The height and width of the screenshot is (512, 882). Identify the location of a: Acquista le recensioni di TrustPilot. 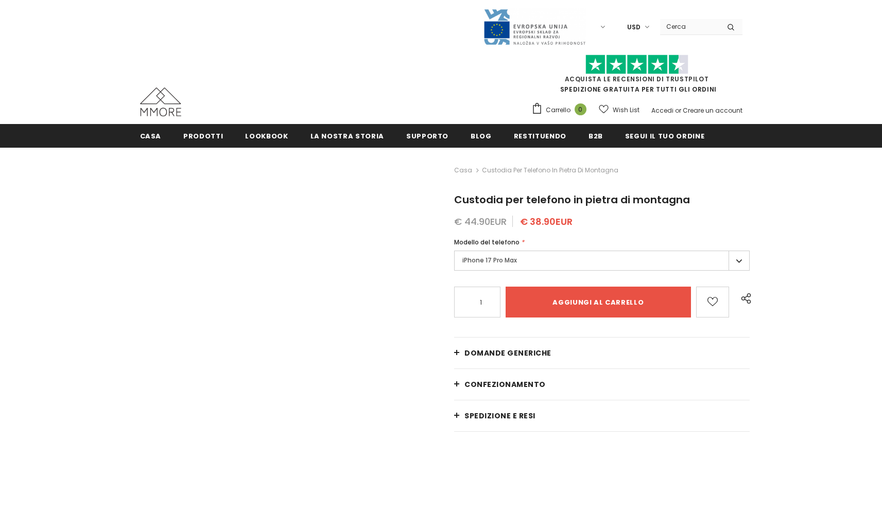
(637, 79).